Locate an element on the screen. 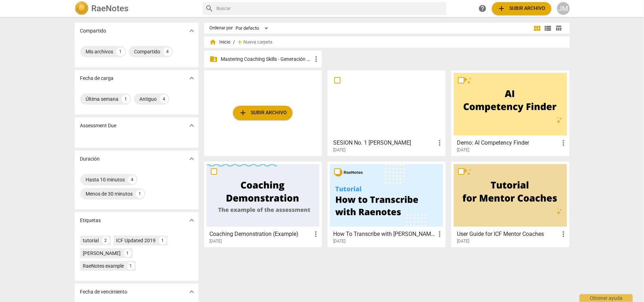 This screenshot has width=644, height=302. p: Assessment Due is located at coordinates (98, 126).